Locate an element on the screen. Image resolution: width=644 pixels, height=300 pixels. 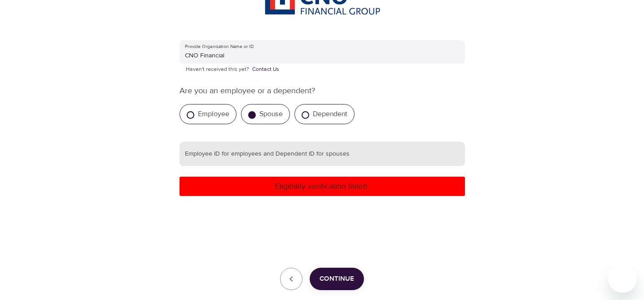
label: Spouse is located at coordinates (271, 114).